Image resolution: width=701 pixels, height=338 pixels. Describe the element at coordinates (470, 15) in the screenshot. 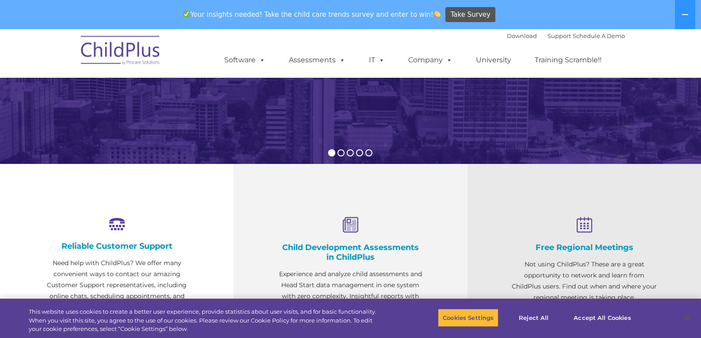

I see `a: Take Survey` at that location.